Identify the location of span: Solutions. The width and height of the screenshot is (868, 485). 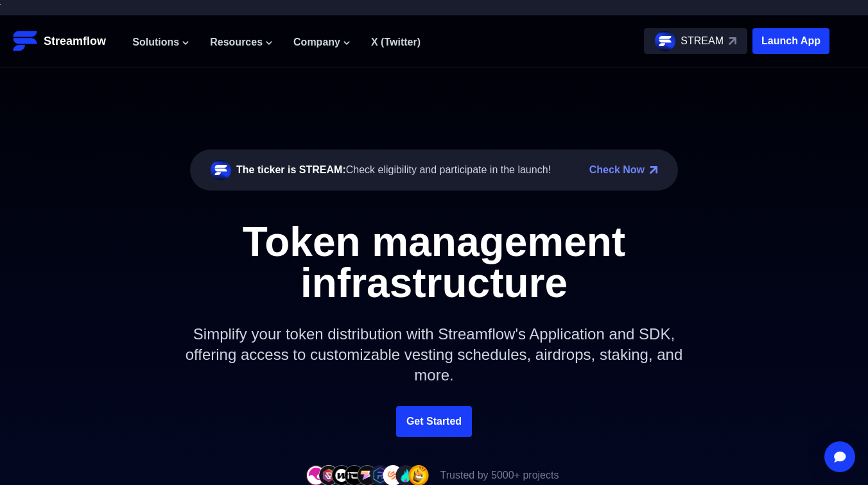
(155, 43).